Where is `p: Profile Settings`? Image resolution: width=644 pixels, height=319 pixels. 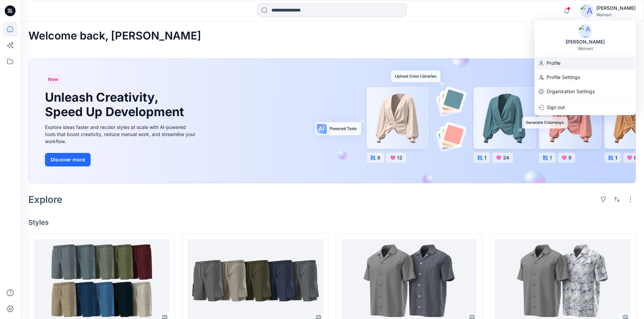
p: Profile Settings is located at coordinates (563, 77).